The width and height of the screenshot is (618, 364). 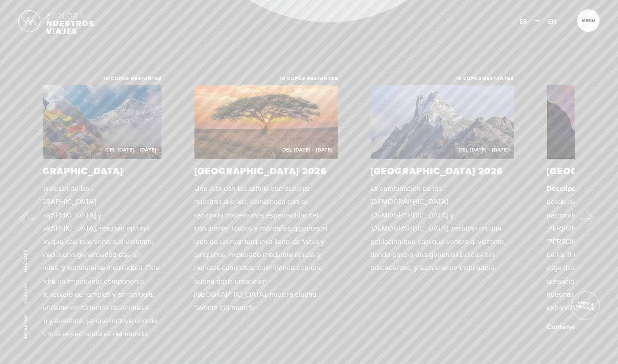 I want to click on span: Descripción:, so click(x=567, y=189).